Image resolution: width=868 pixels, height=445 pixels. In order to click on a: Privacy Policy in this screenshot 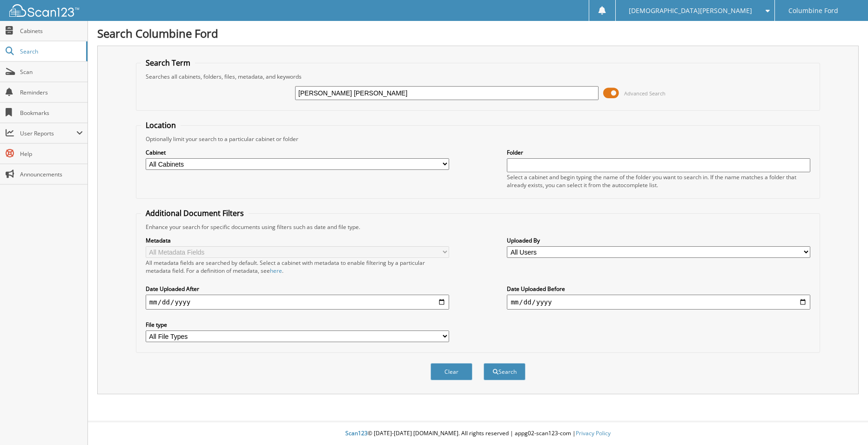, I will do `click(593, 433)`.